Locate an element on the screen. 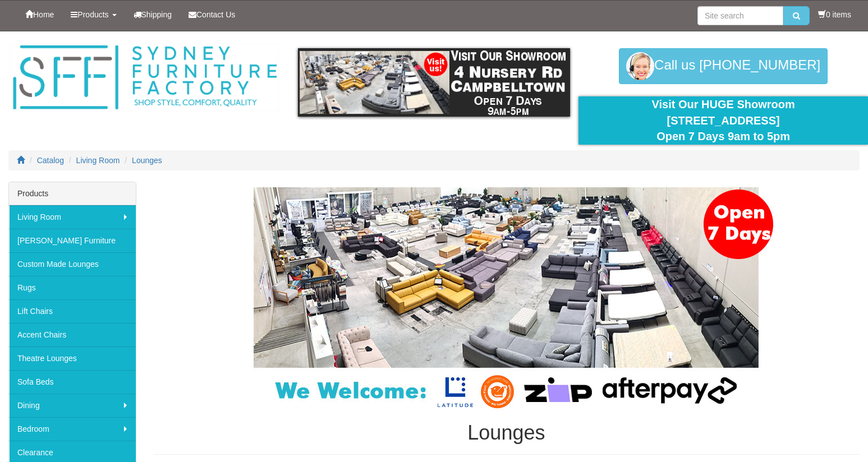 This screenshot has height=462, width=868. a: Dining is located at coordinates (73, 405).